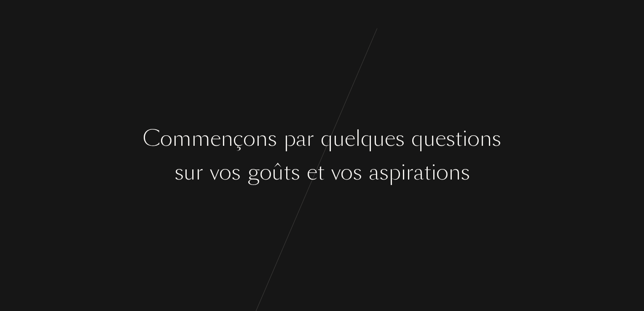 The height and width of the screenshot is (311, 644). Describe the element at coordinates (238, 139) in the screenshot. I see `div: ç` at that location.